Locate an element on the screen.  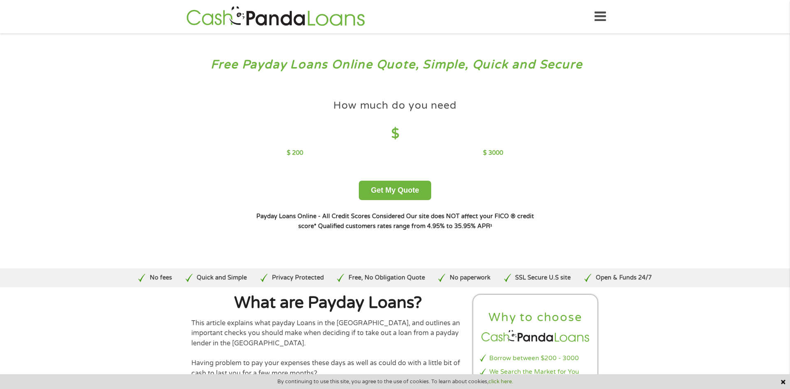
h3: Free Payday Loans Online Quote, Simple, Quick and Secure is located at coordinates (395, 65).